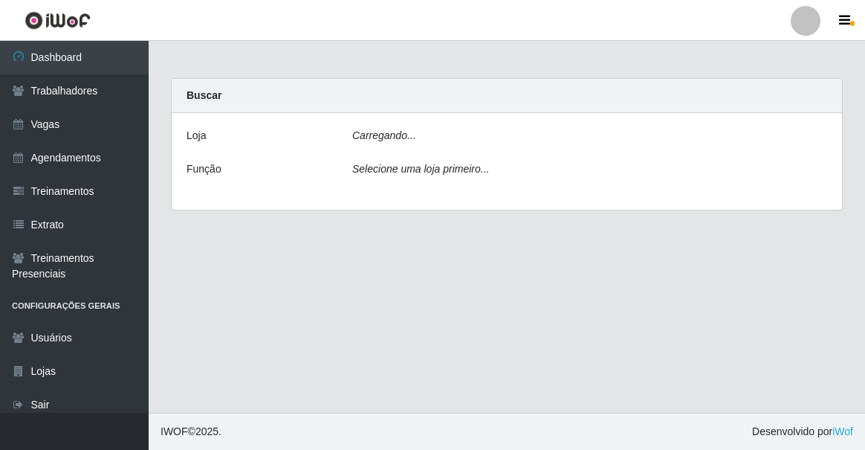 This screenshot has height=450, width=865. I want to click on a: iWof, so click(843, 431).